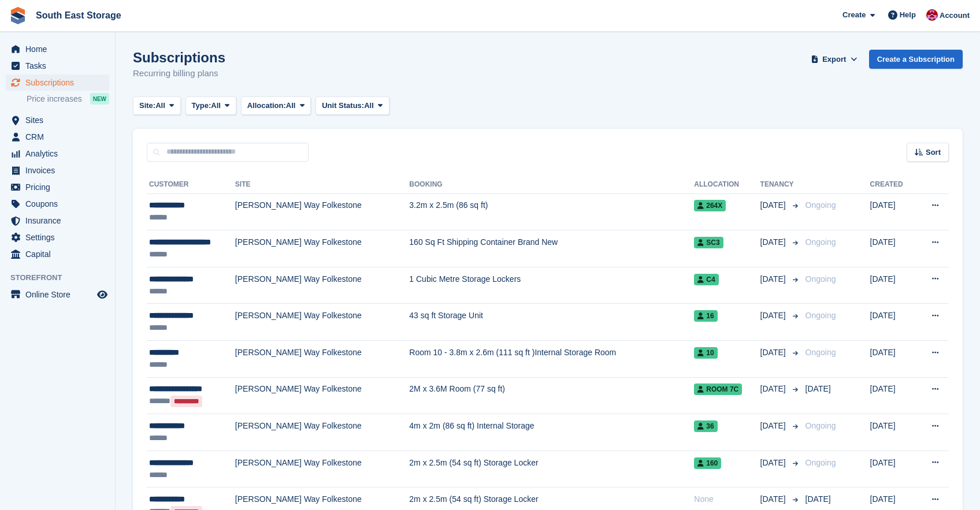 The width and height of the screenshot is (980, 510). What do you see at coordinates (18, 16) in the screenshot?
I see `img: stora-icon-8386f47178a22dfd0bd8f6a31ec36ba5ce8667c1dd55bd0f319d3a0aa187defe.svg` at bounding box center [18, 16].